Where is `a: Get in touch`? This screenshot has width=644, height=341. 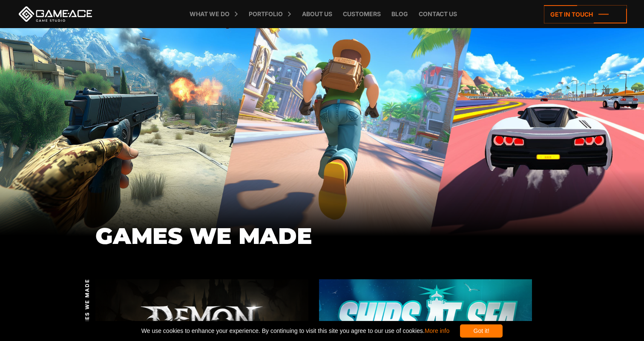
a: Get in touch is located at coordinates (586, 14).